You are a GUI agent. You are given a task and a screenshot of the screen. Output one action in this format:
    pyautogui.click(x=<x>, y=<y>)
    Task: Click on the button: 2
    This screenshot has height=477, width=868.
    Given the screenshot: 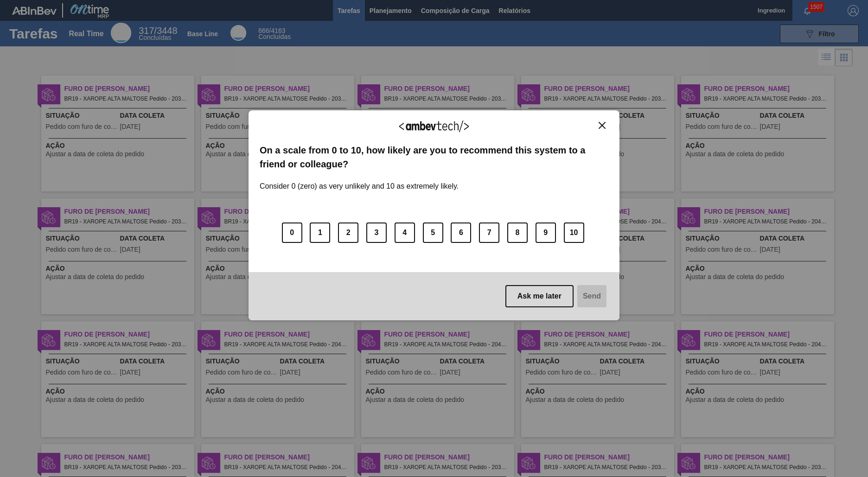 What is the action you would take?
    pyautogui.click(x=348, y=233)
    